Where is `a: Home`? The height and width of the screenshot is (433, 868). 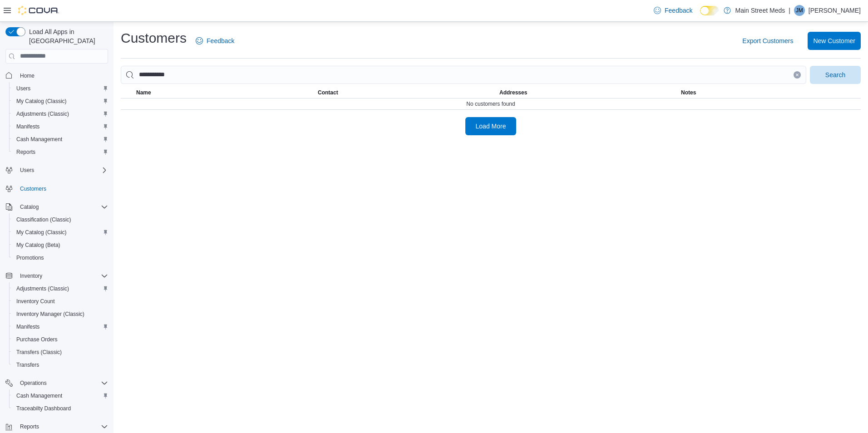
a: Home is located at coordinates (27, 76).